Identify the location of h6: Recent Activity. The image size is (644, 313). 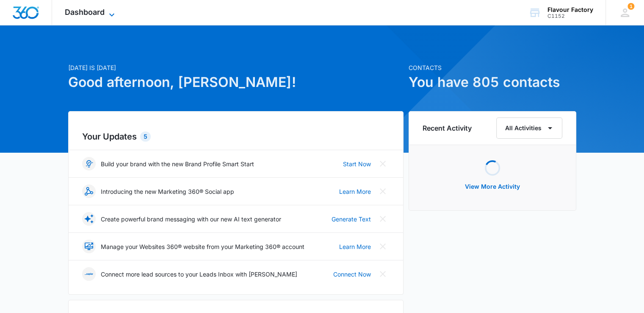
(447, 128).